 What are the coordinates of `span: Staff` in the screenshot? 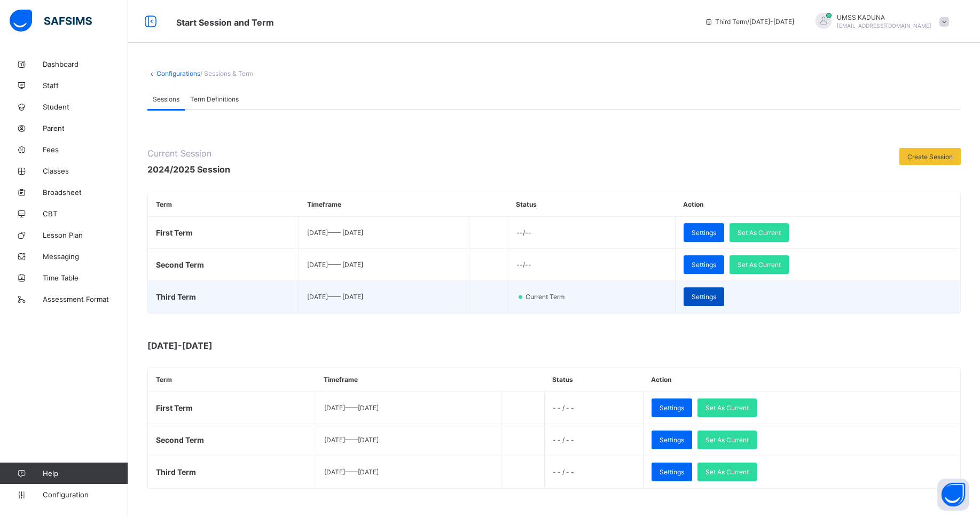 It's located at (85, 85).